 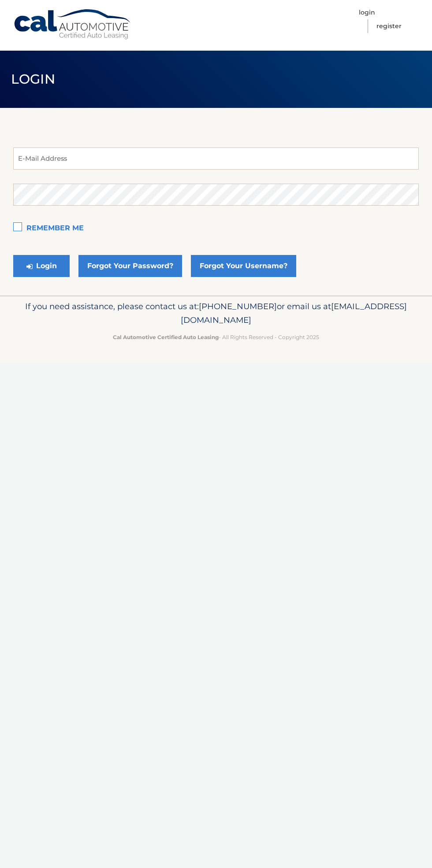 What do you see at coordinates (367, 12) in the screenshot?
I see `a: Login` at bounding box center [367, 12].